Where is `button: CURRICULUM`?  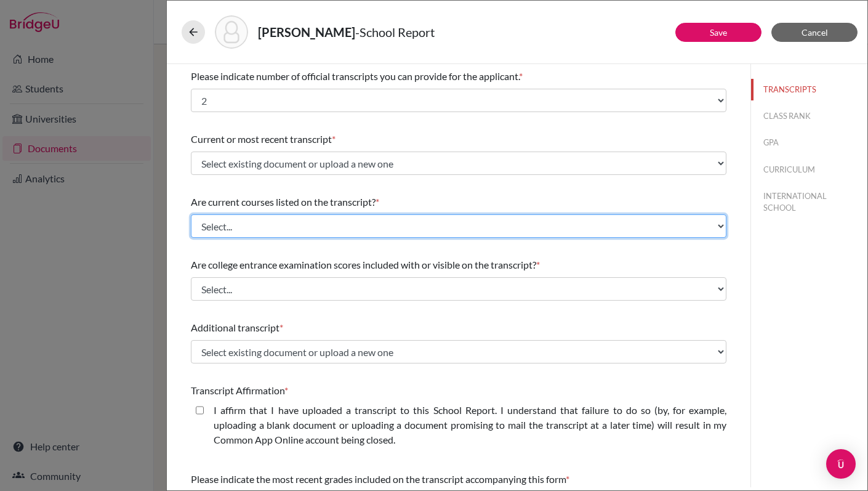 button: CURRICULUM is located at coordinates (809, 169).